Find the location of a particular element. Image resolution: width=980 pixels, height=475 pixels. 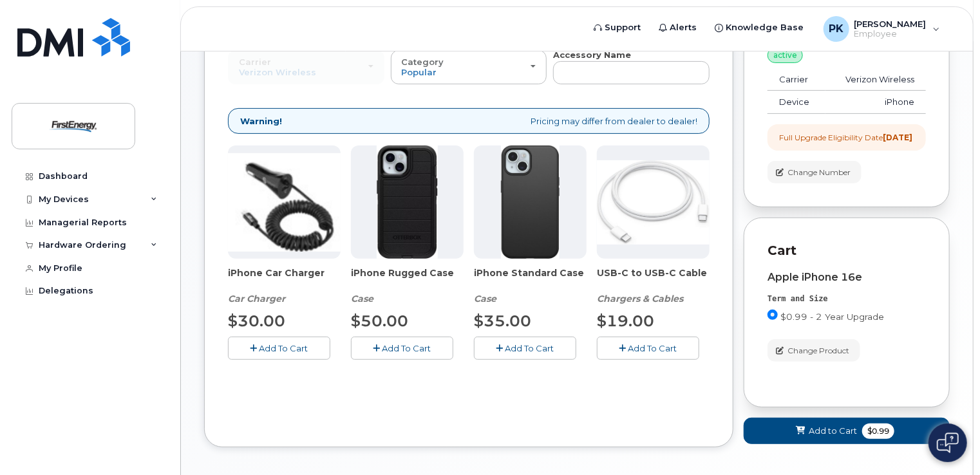

div: active is located at coordinates (785, 55).